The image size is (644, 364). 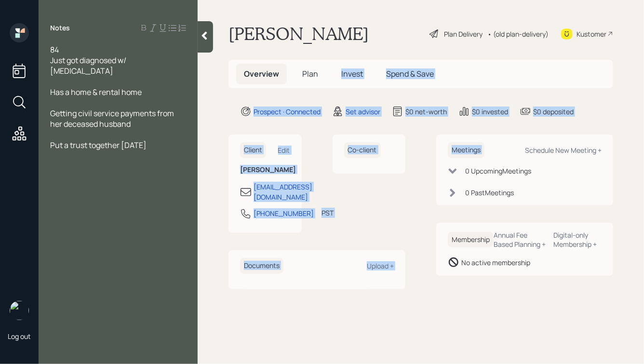 I want to click on span: Invest, so click(x=352, y=74).